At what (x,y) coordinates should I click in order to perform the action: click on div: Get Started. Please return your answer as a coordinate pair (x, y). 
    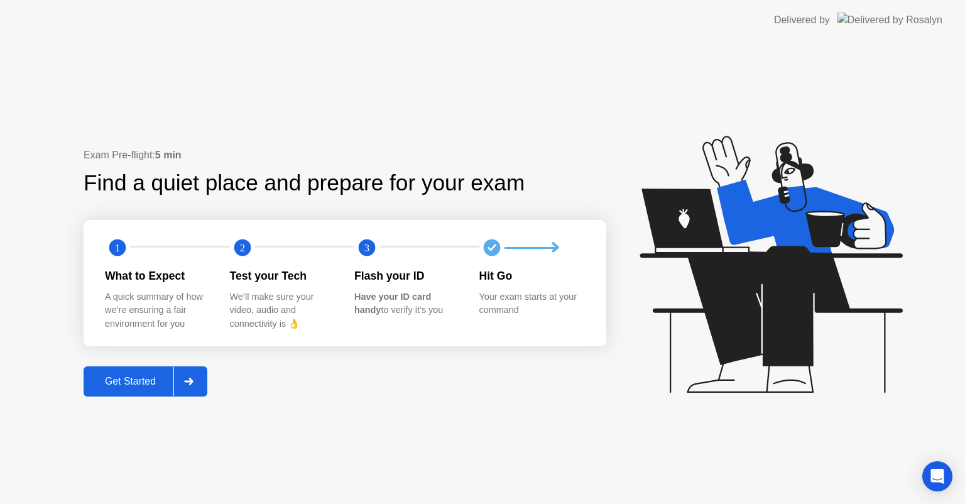
    Looking at the image, I should click on (130, 381).